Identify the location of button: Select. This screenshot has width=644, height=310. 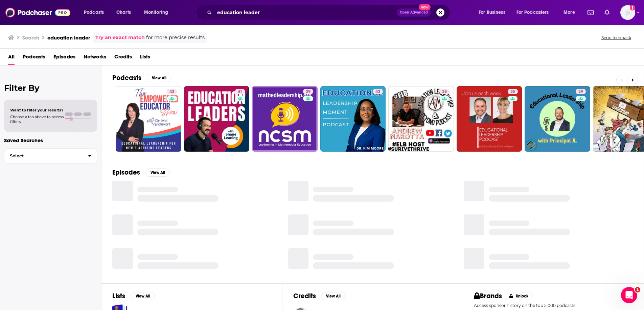
(50, 156).